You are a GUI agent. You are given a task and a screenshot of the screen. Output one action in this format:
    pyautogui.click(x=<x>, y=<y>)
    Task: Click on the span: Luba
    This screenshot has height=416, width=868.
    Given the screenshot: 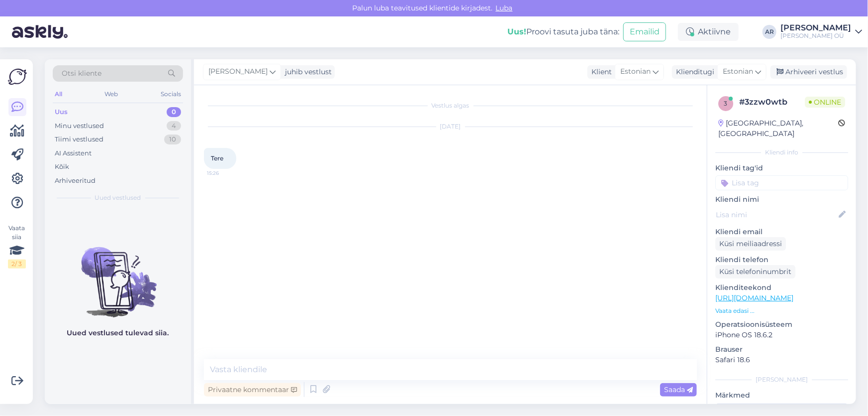 What is the action you would take?
    pyautogui.click(x=505, y=8)
    